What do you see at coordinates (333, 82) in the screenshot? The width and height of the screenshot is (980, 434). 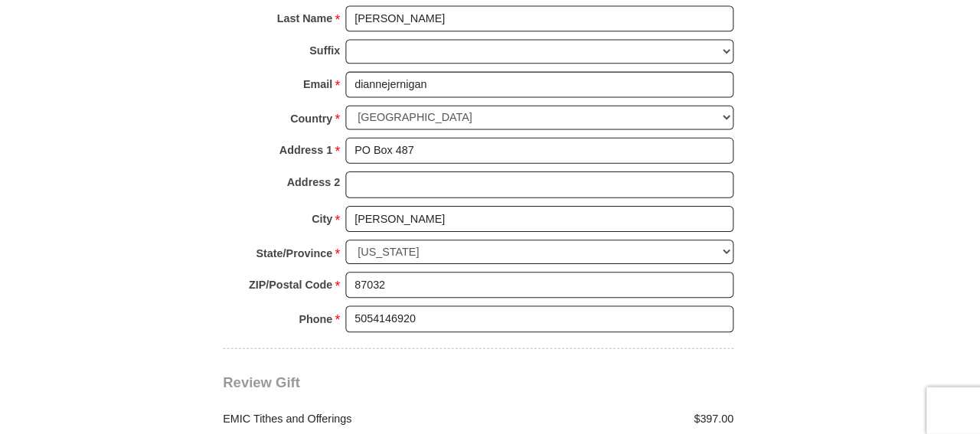 I see `strong: Email` at bounding box center [333, 82].